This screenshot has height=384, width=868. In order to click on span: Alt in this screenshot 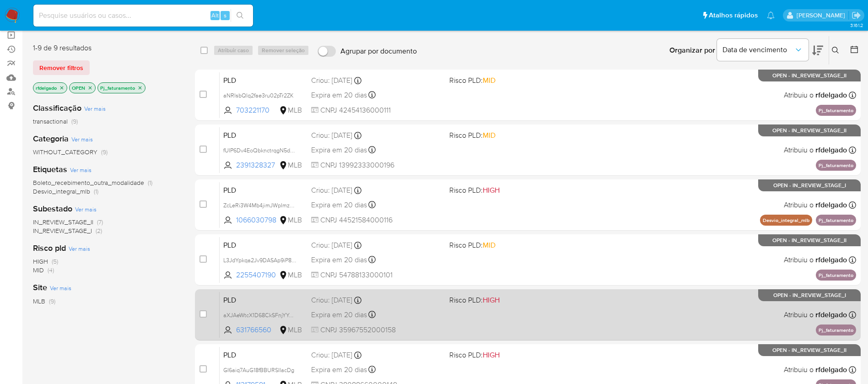, I will do `click(215, 15)`.